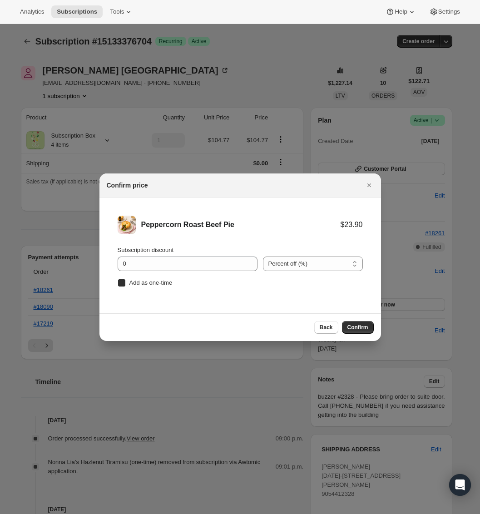 This screenshot has height=514, width=480. I want to click on button: Help, so click(401, 12).